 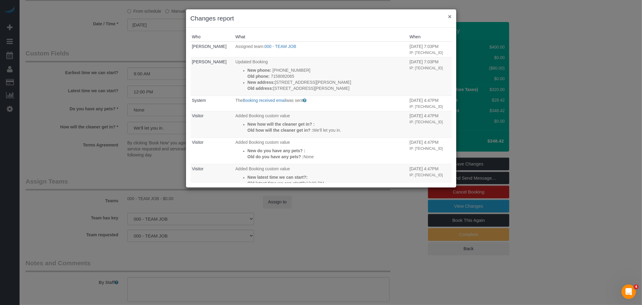 I want to click on span: 4, so click(x=636, y=287).